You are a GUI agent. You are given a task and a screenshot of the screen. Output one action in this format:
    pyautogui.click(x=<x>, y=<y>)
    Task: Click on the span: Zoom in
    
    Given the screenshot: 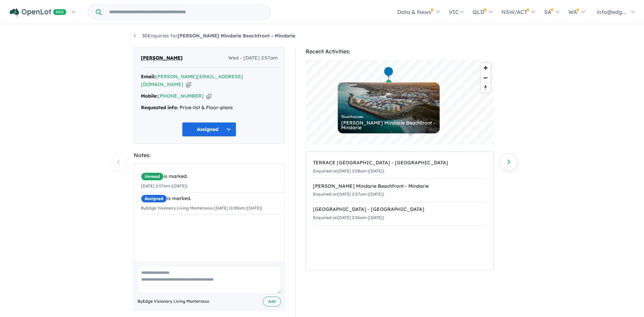 What is the action you would take?
    pyautogui.click(x=485, y=68)
    